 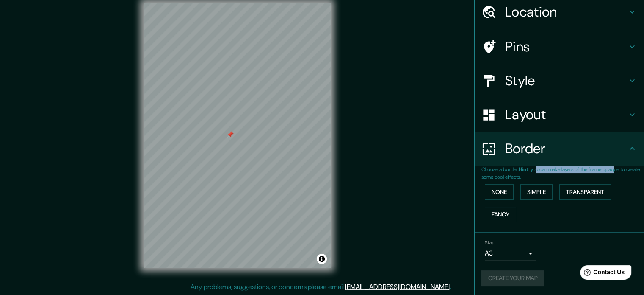 What do you see at coordinates (559, 80) in the screenshot?
I see `div: Style` at bounding box center [559, 80].